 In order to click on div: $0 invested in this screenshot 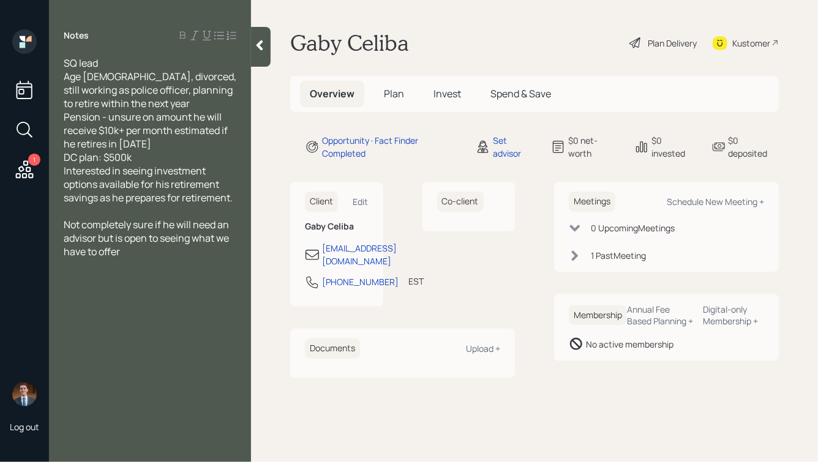, I will do `click(674, 147)`.